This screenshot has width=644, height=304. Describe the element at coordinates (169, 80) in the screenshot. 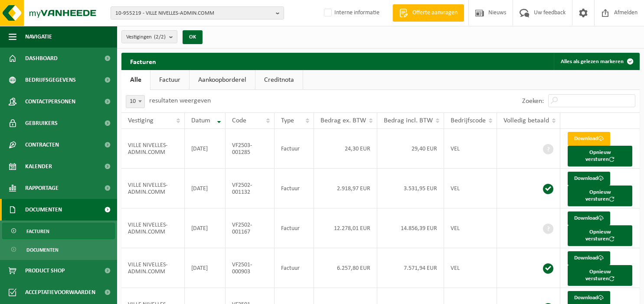

I see `a: Factuur` at that location.